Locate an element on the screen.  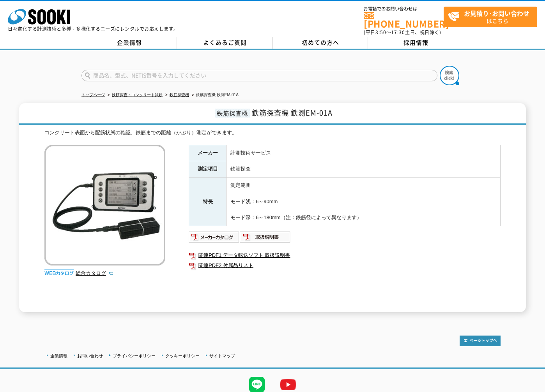
td: 測定範囲 モード浅：6～90mm モード深：6～180mm（注：鉄筋径によって異なります） is located at coordinates (363, 202).